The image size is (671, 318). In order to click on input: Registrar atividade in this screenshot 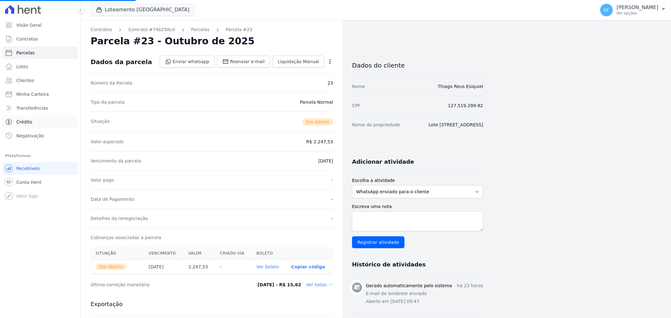, I will do `click(378, 242)`.